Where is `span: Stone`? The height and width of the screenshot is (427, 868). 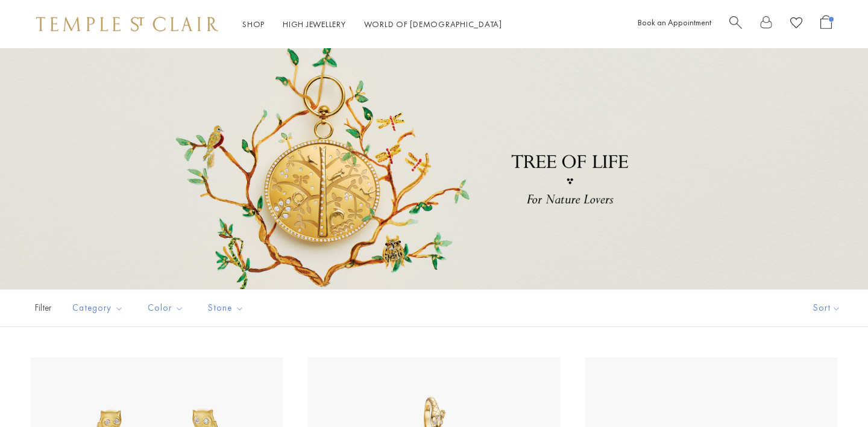 span: Stone is located at coordinates (228, 308).